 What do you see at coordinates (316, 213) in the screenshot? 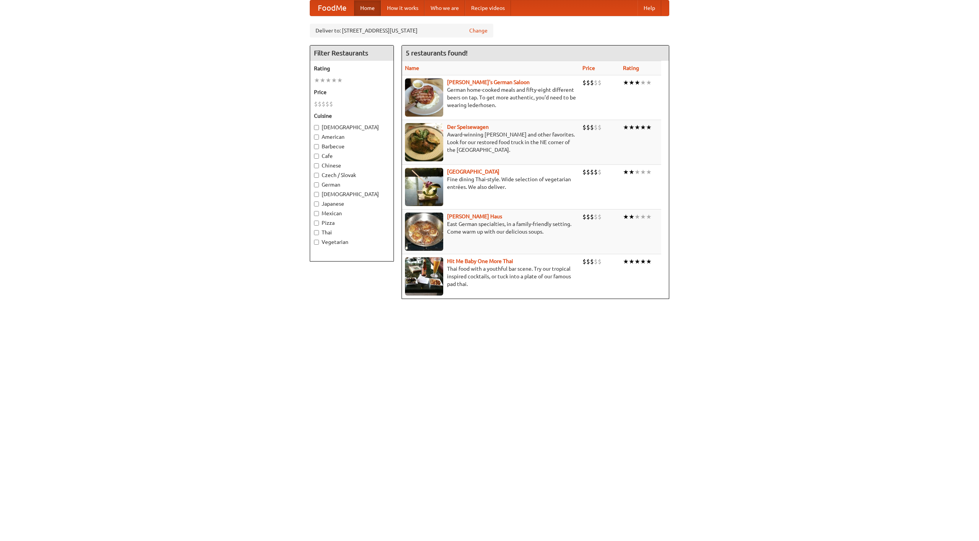
I see `input: Mexican` at bounding box center [316, 213].